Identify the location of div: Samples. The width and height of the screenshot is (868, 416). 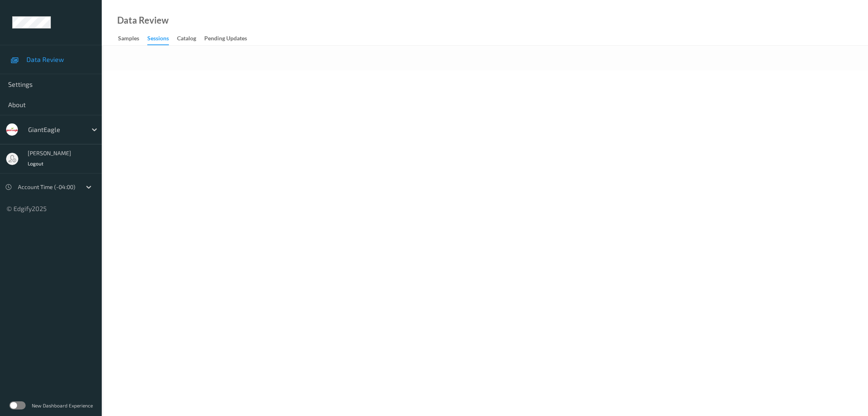
(129, 39).